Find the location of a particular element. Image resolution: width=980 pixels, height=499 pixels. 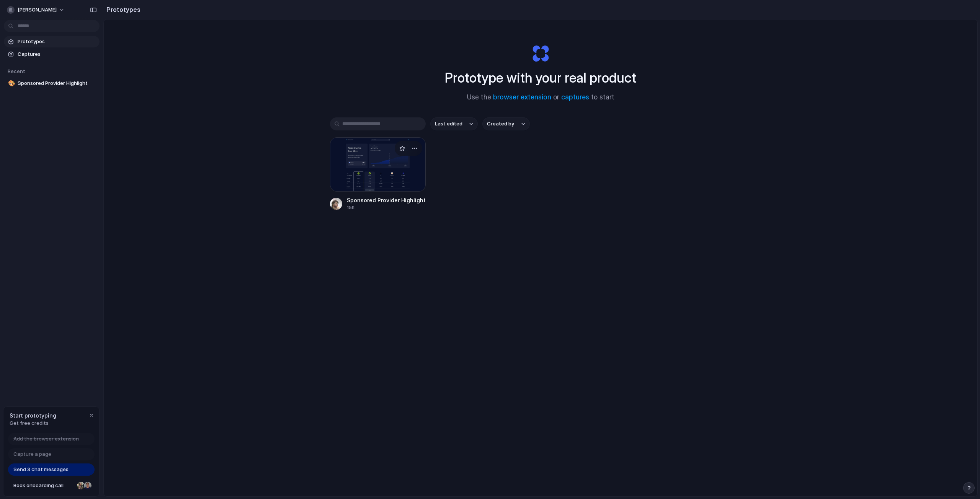

a: Prototypes is located at coordinates (52, 41).